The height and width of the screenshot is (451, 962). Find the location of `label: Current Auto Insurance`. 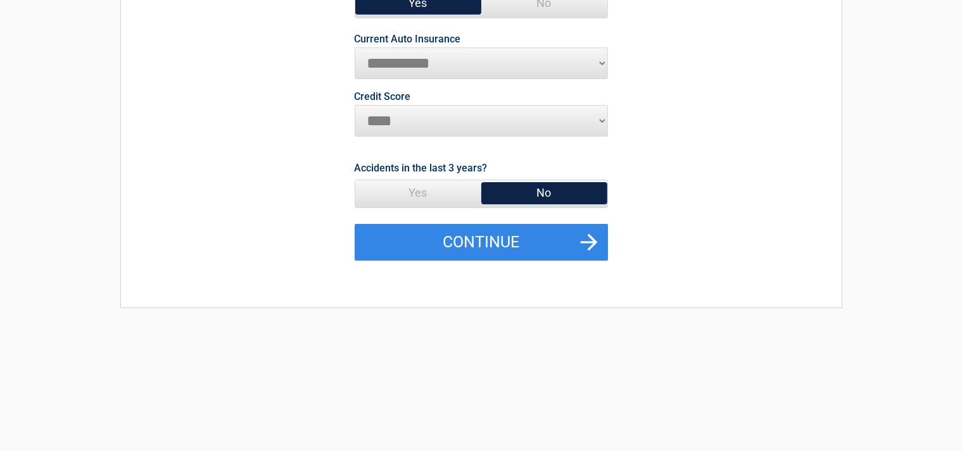

label: Current Auto Insurance is located at coordinates (408, 39).